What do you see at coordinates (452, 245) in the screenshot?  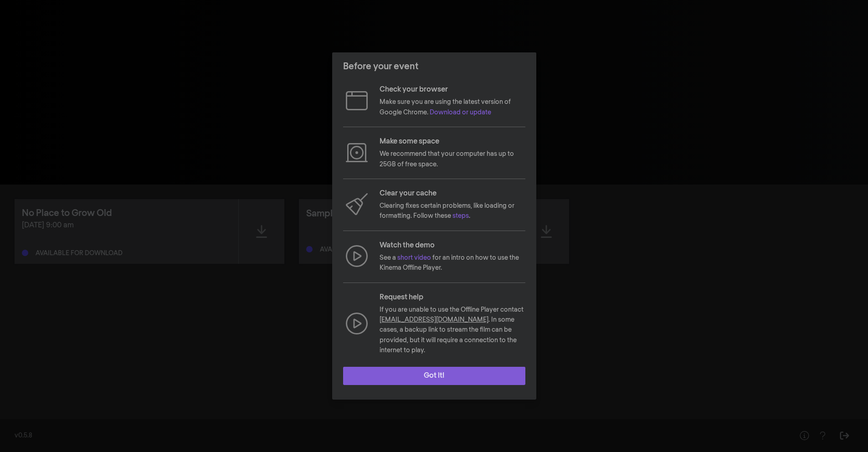 I see `p: Watch the demo` at bounding box center [452, 245].